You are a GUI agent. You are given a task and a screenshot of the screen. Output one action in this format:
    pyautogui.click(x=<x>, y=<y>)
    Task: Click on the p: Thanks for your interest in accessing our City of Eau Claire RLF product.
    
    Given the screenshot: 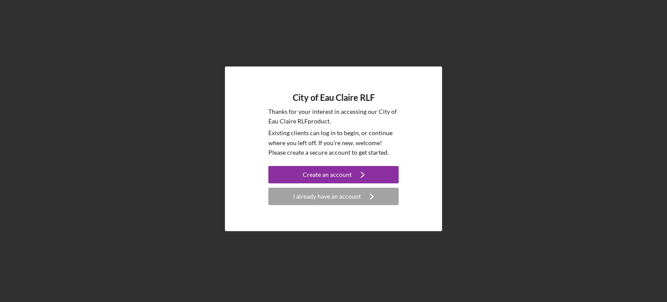 What is the action you would take?
    pyautogui.click(x=333, y=116)
    